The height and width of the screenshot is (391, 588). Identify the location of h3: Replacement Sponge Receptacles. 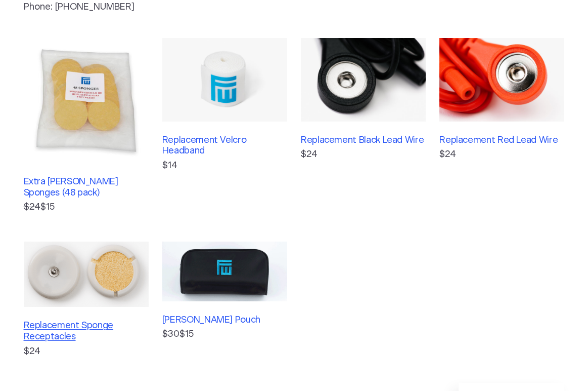
(86, 331).